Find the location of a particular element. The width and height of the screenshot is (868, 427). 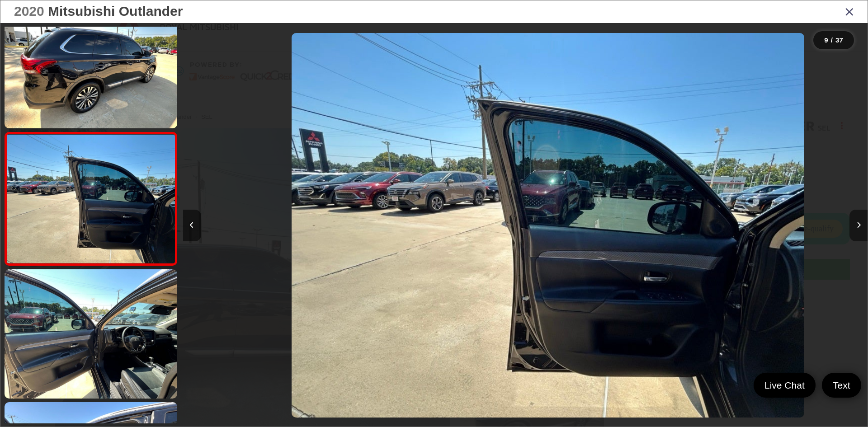

button: Next image is located at coordinates (859, 226).